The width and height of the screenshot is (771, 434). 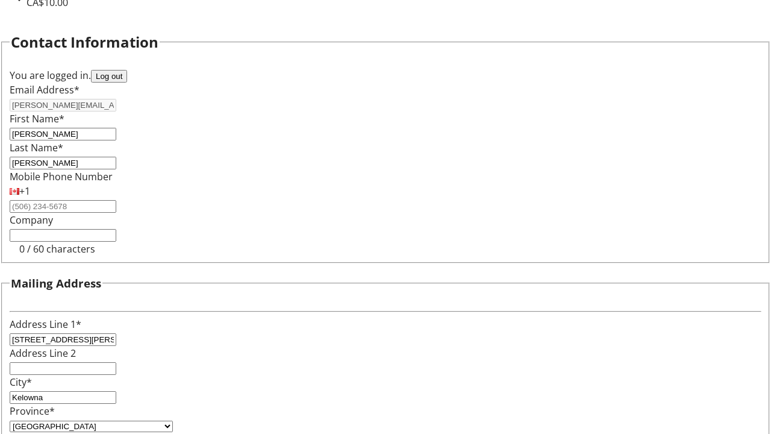 I want to click on label: Email Address*, so click(x=45, y=90).